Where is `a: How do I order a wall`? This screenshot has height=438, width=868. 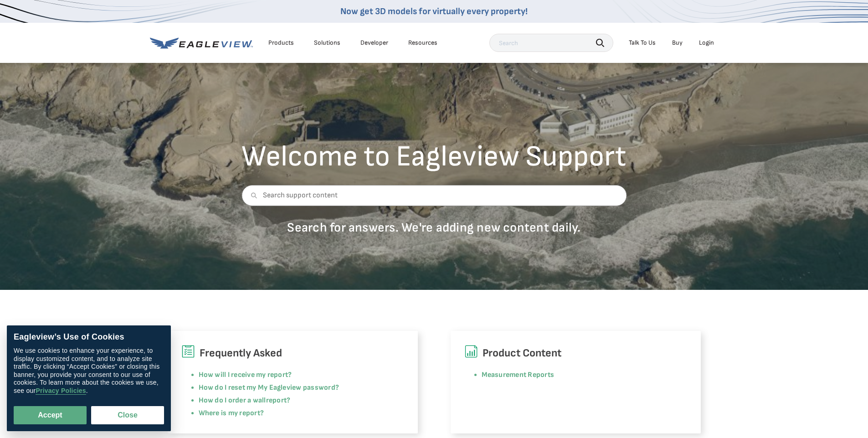
a: How do I order a wall is located at coordinates (232, 400).